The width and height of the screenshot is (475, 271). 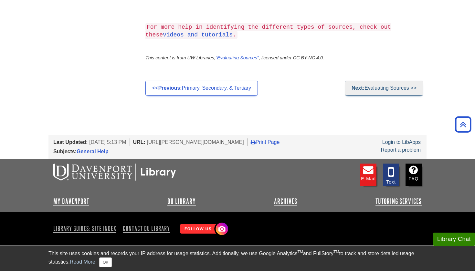 What do you see at coordinates (237, 259) in the screenshot?
I see `div: This site uses cookies and records your IP address for usage statistics. Additionally, we use Goo...` at bounding box center [237, 259].